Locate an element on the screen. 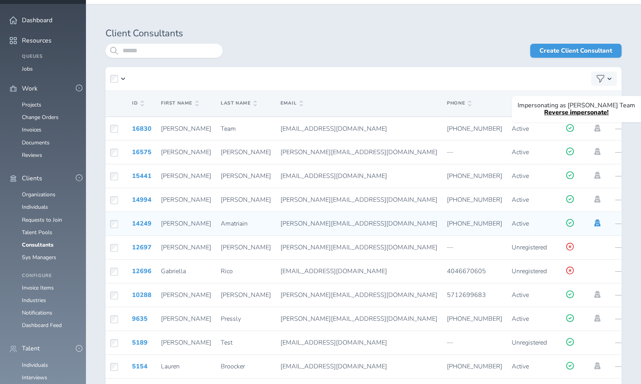 This screenshot has height=384, width=641. a: 12697 is located at coordinates (142, 248).